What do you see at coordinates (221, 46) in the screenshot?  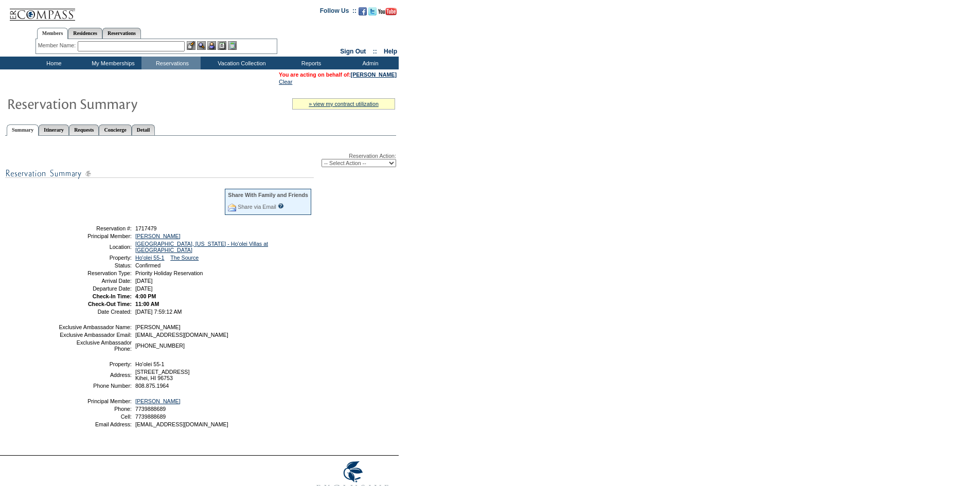 I see `img: Reservations` at bounding box center [221, 46].